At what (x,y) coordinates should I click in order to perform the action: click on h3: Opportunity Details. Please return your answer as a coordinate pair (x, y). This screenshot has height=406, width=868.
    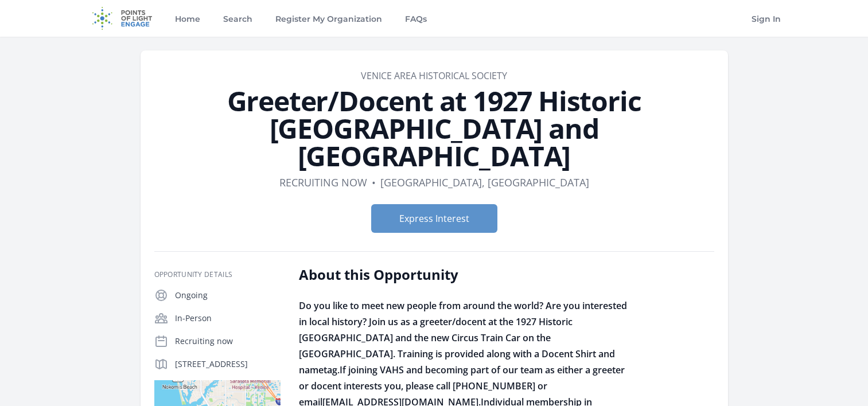
    Looking at the image, I should click on (218, 274).